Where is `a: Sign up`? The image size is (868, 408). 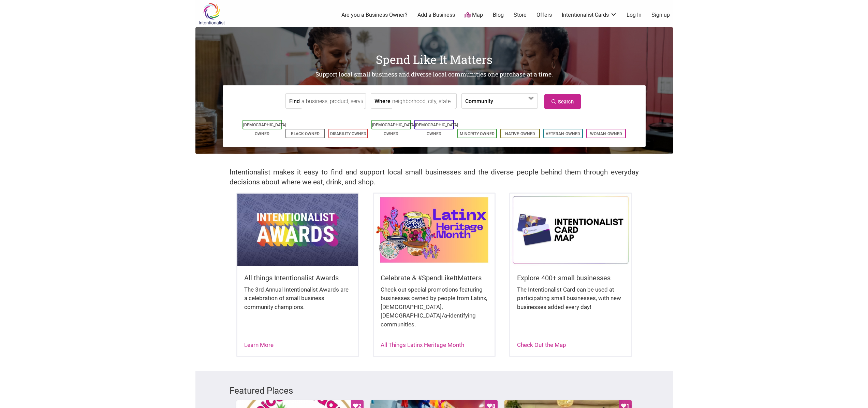
a: Sign up is located at coordinates (661, 15).